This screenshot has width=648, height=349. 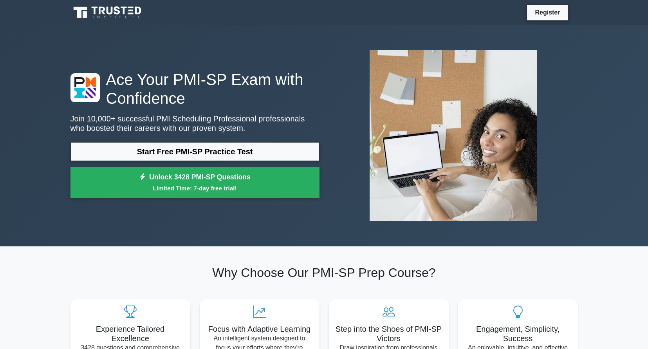 What do you see at coordinates (130, 333) in the screenshot?
I see `h5: Experience Tailored Excellence` at bounding box center [130, 333].